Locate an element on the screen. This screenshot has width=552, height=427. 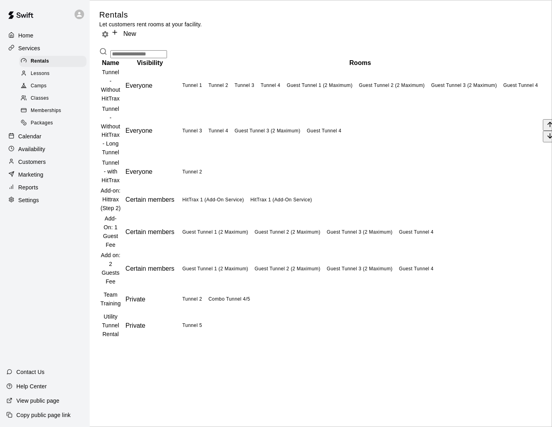
b: Rooms is located at coordinates (360, 63).